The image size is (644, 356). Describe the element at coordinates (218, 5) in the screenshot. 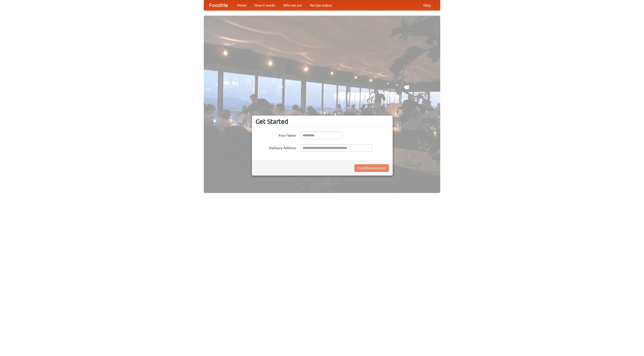

I see `a: FoodMe` at that location.